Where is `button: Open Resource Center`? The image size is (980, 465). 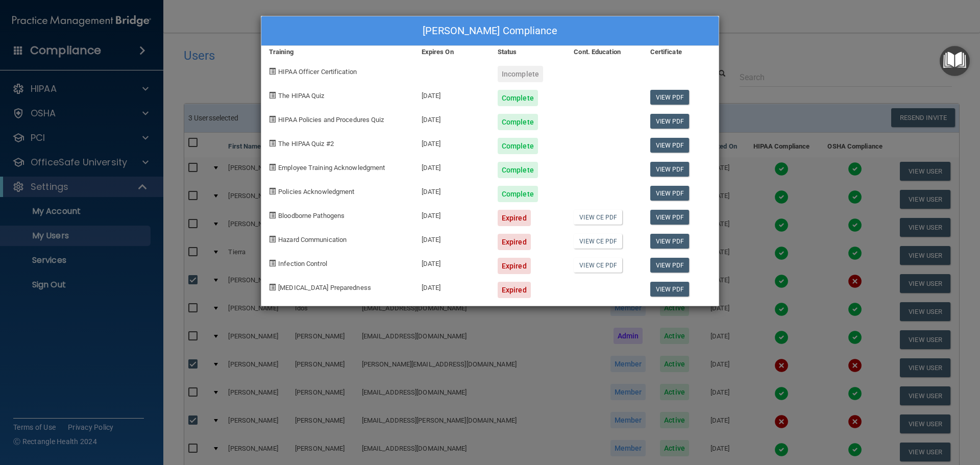
button: Open Resource Center is located at coordinates (954, 61).